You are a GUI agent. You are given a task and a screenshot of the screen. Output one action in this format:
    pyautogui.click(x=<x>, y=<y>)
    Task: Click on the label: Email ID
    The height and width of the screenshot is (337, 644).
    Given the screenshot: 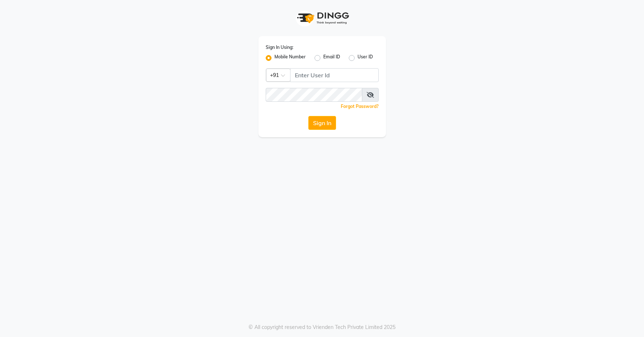 What is the action you would take?
    pyautogui.click(x=332, y=58)
    